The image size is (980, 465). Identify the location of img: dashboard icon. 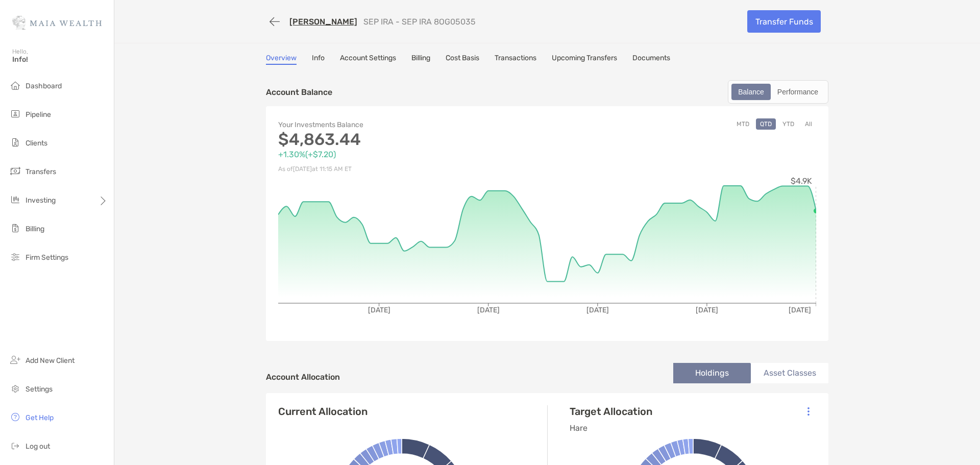
(15, 85).